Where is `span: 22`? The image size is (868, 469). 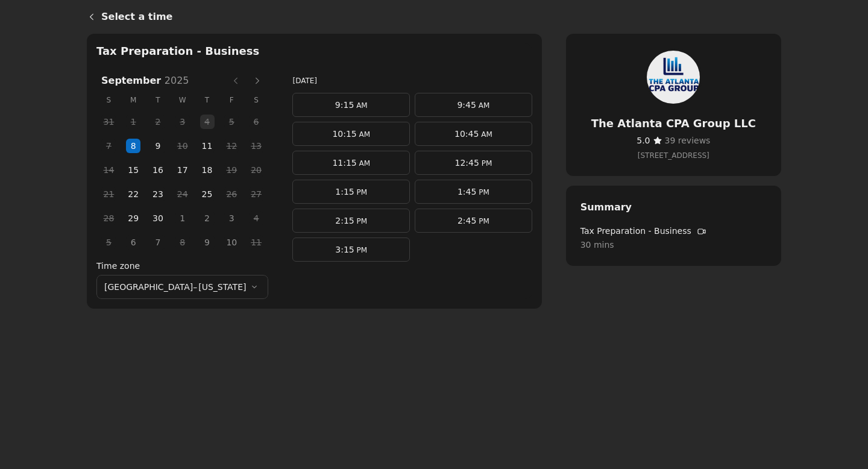
span: 22 is located at coordinates (134, 194).